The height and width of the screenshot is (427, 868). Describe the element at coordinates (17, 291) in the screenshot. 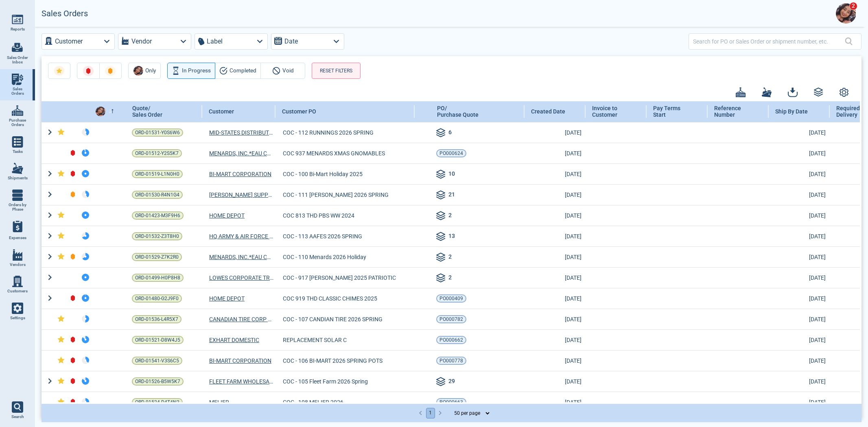

I see `span: Customers` at that location.